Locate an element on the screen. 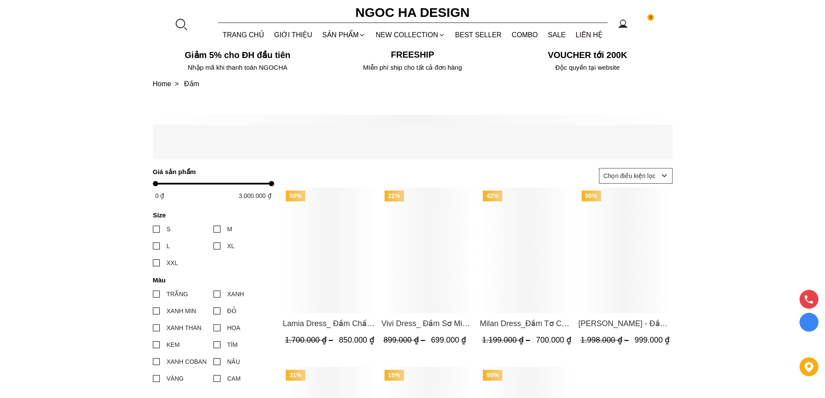 This screenshot has height=398, width=825. h6: Độc quyền tại website is located at coordinates (588, 68).